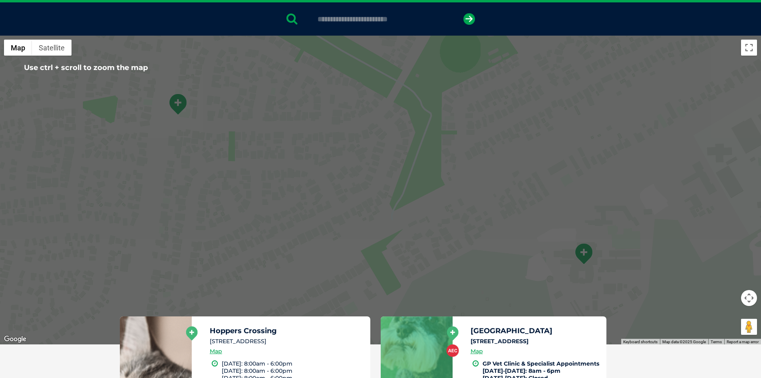 This screenshot has height=378, width=761. I want to click on img: Google, so click(15, 339).